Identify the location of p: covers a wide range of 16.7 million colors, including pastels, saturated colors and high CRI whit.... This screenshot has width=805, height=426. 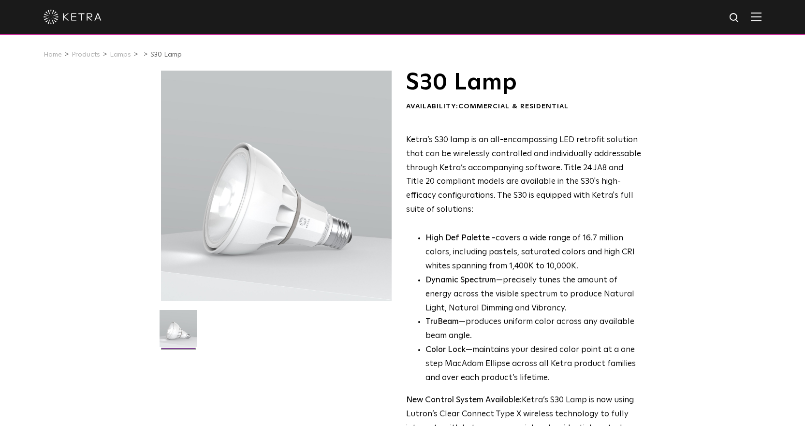
(533, 252).